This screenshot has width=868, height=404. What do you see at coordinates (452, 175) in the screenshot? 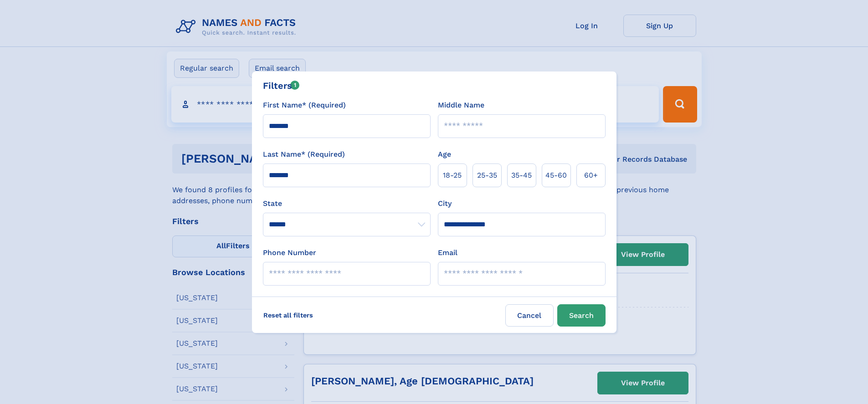
I see `span: 18‑25` at bounding box center [452, 175].